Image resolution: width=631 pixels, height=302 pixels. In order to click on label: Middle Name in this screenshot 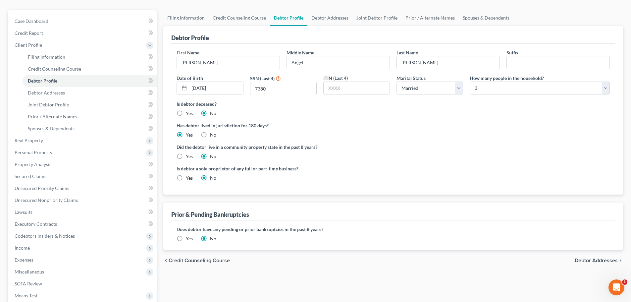, I will do `click(300, 52)`.